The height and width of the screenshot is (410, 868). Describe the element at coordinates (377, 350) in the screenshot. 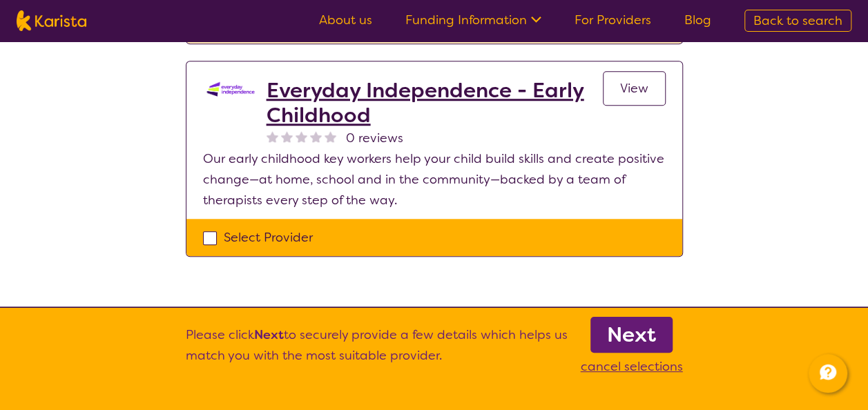

I see `p: Please click to securely provide a few details which helps us match you with the most suitable pr...` at that location.